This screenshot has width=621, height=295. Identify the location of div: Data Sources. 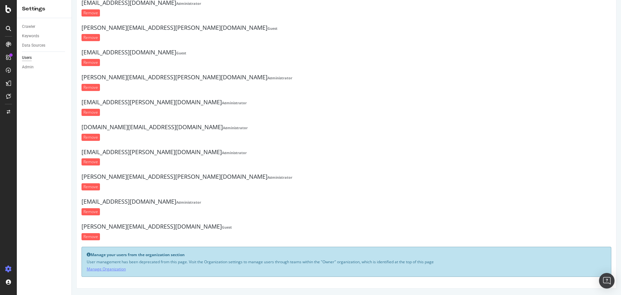
(34, 45).